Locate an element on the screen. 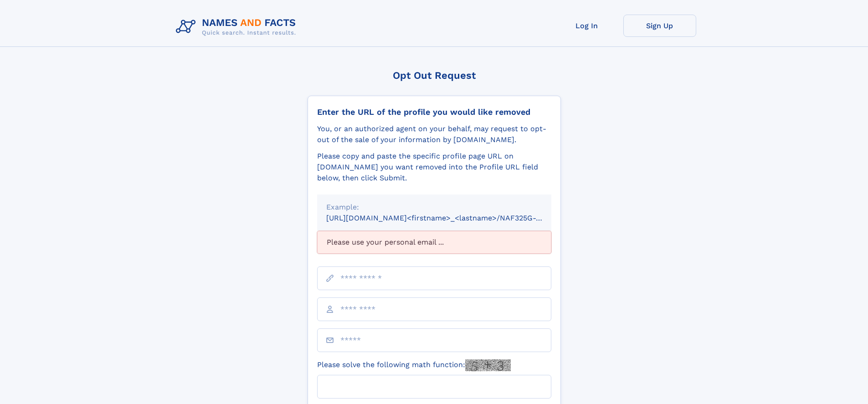 Image resolution: width=868 pixels, height=404 pixels. div: Please use your personal email ... is located at coordinates (434, 242).